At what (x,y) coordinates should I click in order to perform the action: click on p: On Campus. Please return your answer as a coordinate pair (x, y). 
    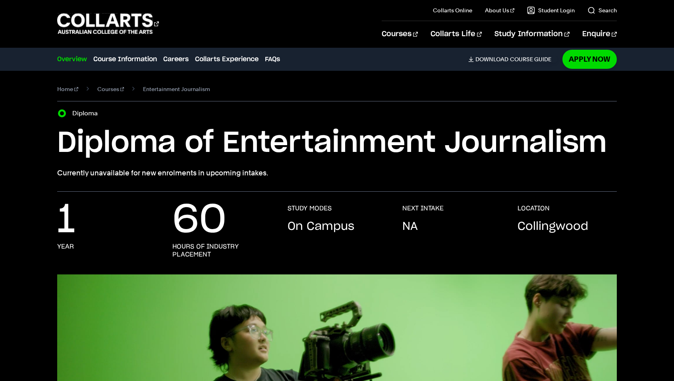
    Looking at the image, I should click on (321, 226).